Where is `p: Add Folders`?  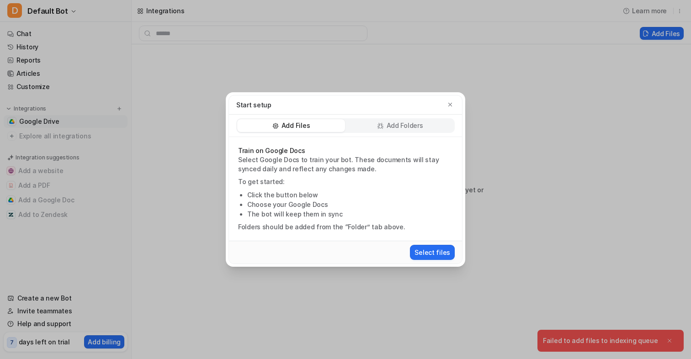
p: Add Folders is located at coordinates (405, 126).